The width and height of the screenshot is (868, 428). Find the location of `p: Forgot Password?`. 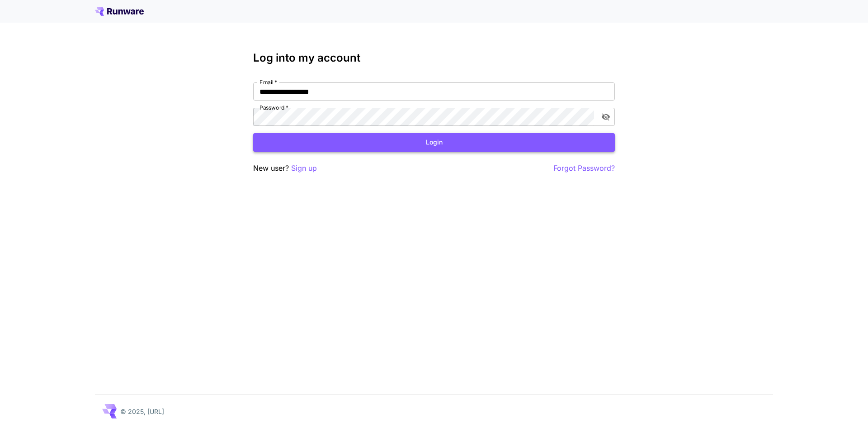

p: Forgot Password? is located at coordinates (584, 168).